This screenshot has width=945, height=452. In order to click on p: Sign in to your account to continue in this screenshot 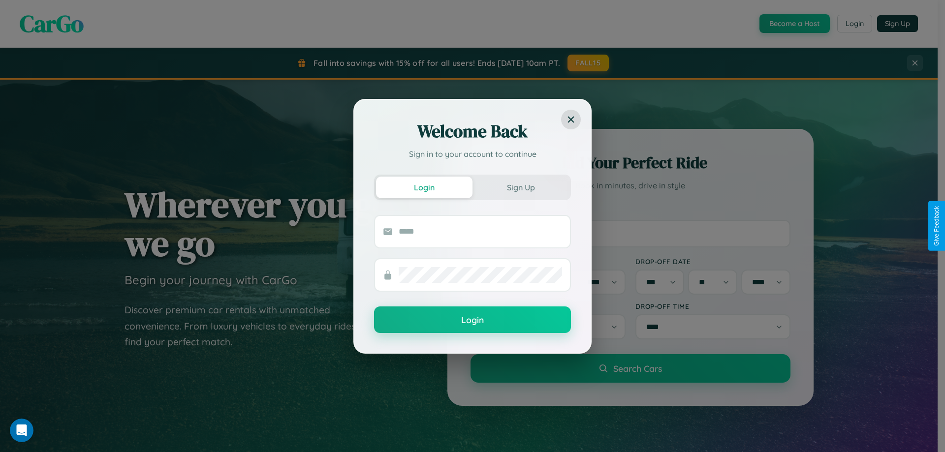, I will do `click(472, 154)`.